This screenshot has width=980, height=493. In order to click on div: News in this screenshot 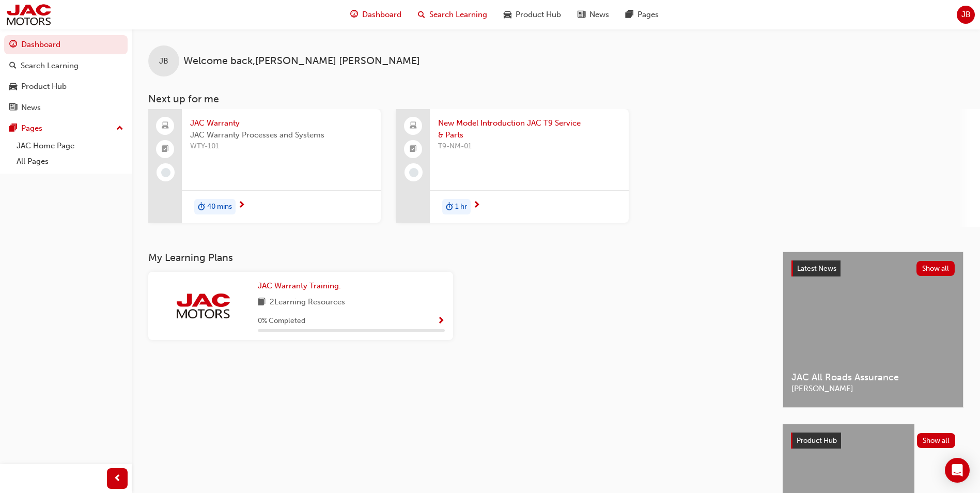, I will do `click(31, 107)`.